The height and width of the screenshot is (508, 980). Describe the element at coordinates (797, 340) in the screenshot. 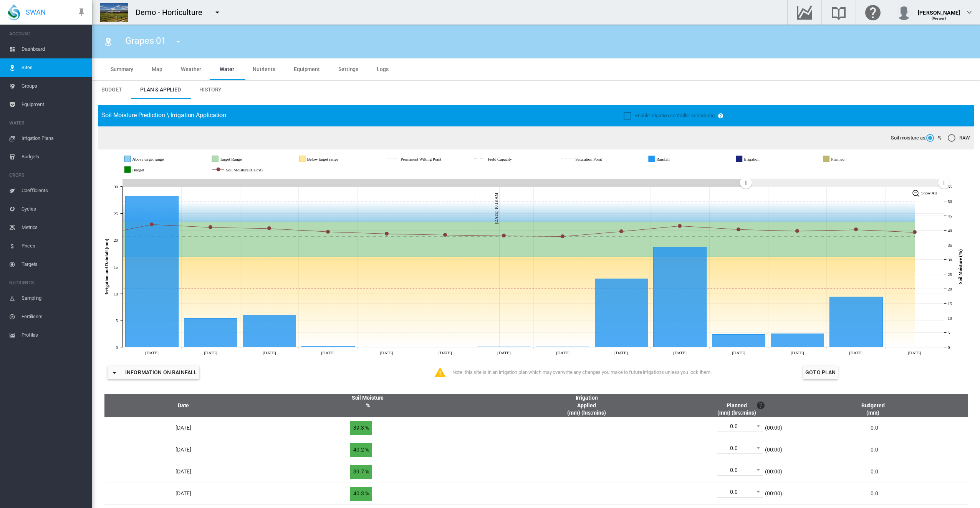

I see `g: Rainfall Tue 16 Sep, 2025 2.5` at that location.